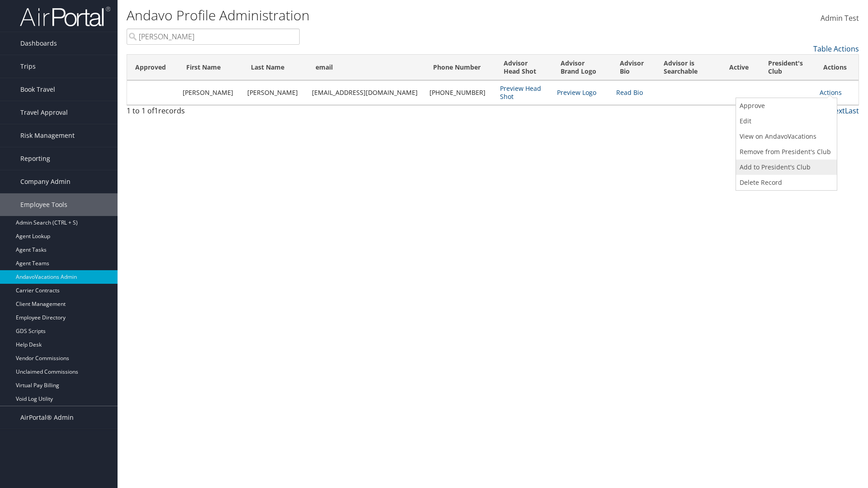  I want to click on th: First Name: activate to sort column ascending, so click(210, 68).